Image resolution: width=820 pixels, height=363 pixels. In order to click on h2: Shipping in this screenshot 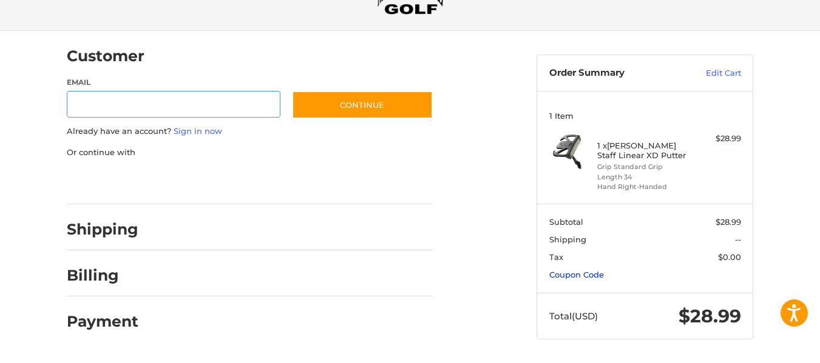, I will do `click(103, 229)`.